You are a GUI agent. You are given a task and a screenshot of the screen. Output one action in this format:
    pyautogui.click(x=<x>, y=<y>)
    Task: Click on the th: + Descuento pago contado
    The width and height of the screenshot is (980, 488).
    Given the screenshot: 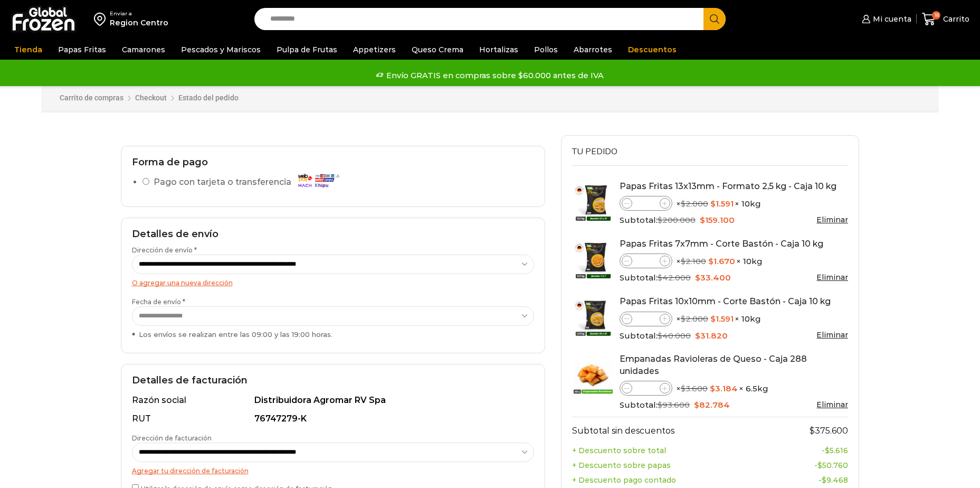 What is the action you would take?
    pyautogui.click(x=669, y=480)
    